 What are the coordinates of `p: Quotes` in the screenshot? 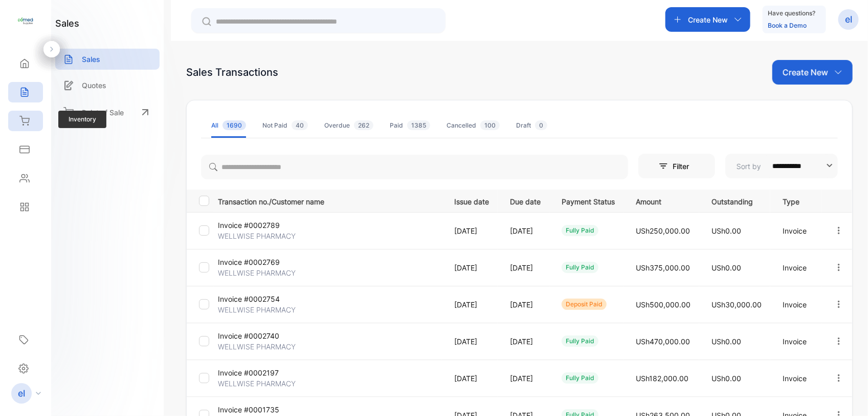 It's located at (94, 85).